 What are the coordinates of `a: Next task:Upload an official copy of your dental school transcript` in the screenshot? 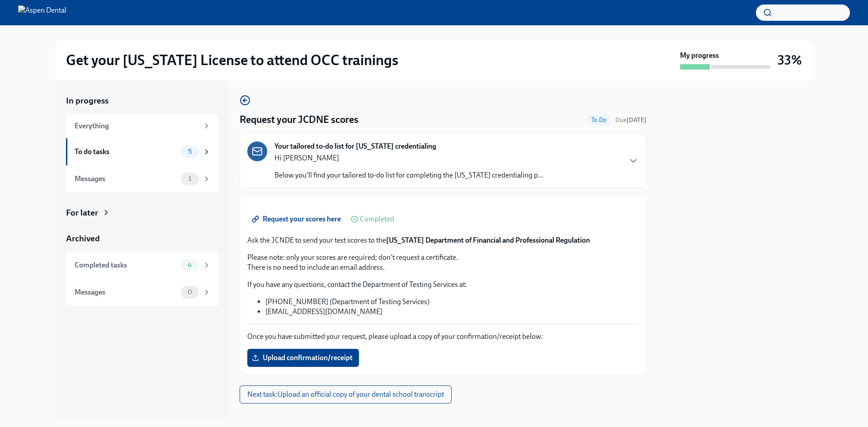 It's located at (345, 395).